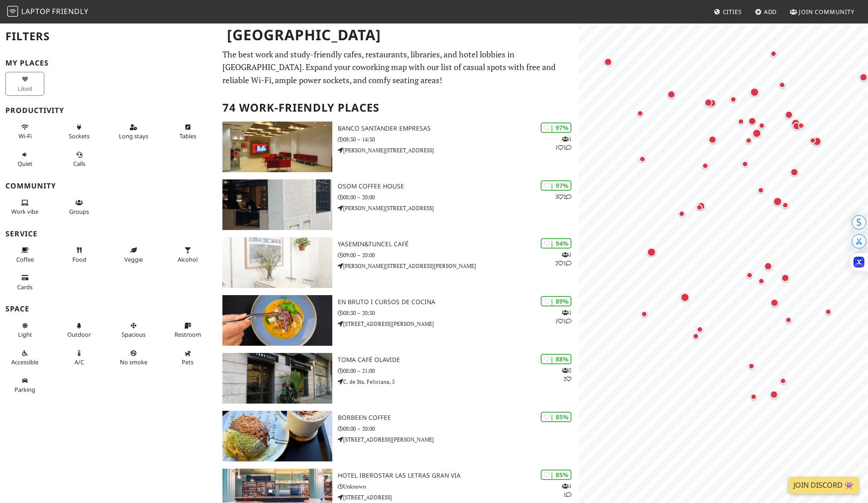 The image size is (868, 503). I want to click on img: Toma Café Olavide, so click(277, 378).